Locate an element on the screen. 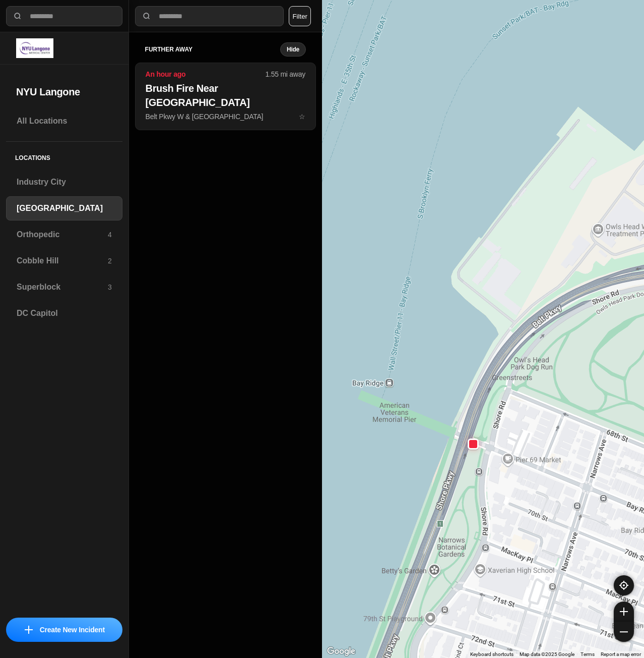 The image size is (644, 658). p: 2 is located at coordinates (110, 261).